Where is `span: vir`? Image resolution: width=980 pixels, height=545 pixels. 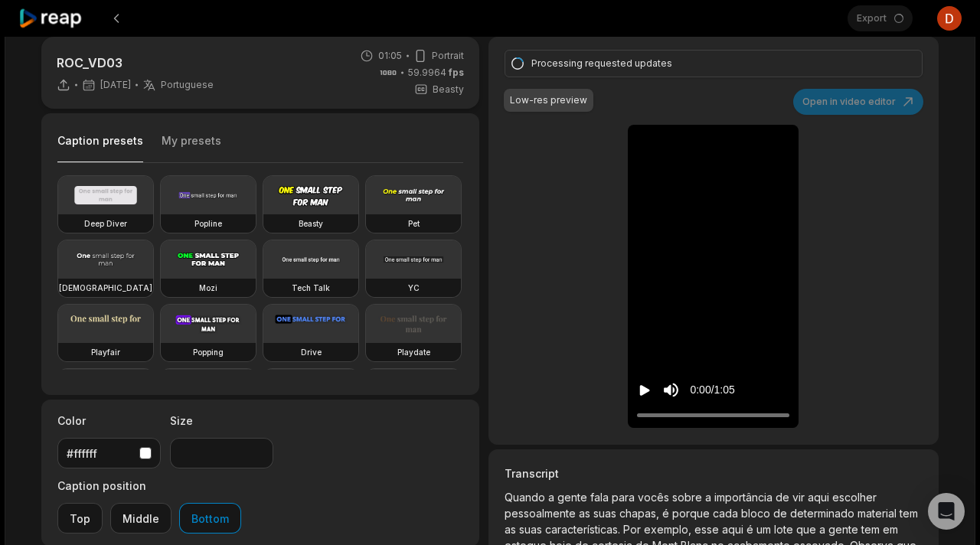 span: vir is located at coordinates (800, 497).